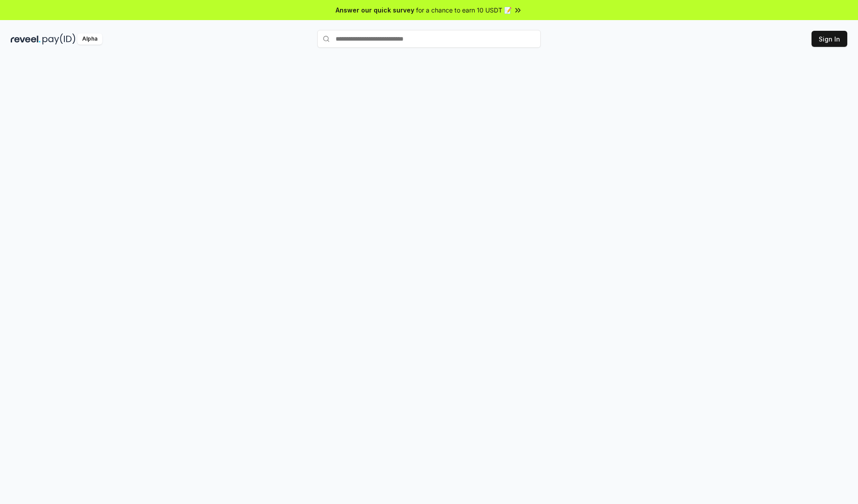 The image size is (858, 504). Describe the element at coordinates (25, 39) in the screenshot. I see `img: reveel_dark` at that location.